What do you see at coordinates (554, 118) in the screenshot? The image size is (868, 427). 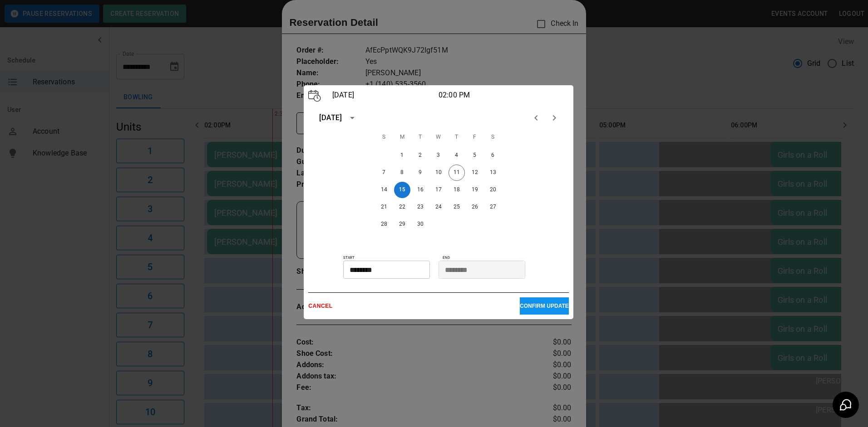 I see `button: Next month` at bounding box center [554, 118].